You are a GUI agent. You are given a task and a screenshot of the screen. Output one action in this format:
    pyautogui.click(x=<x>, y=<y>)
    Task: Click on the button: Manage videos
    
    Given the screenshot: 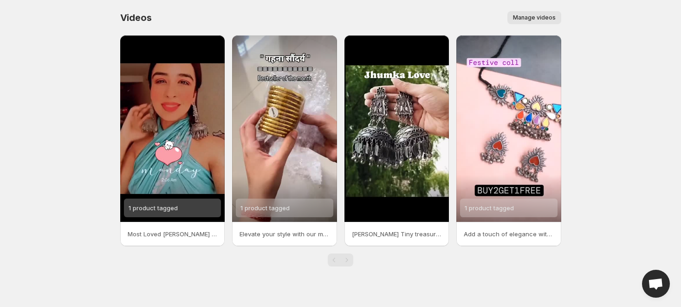 What is the action you would take?
    pyautogui.click(x=535, y=18)
    